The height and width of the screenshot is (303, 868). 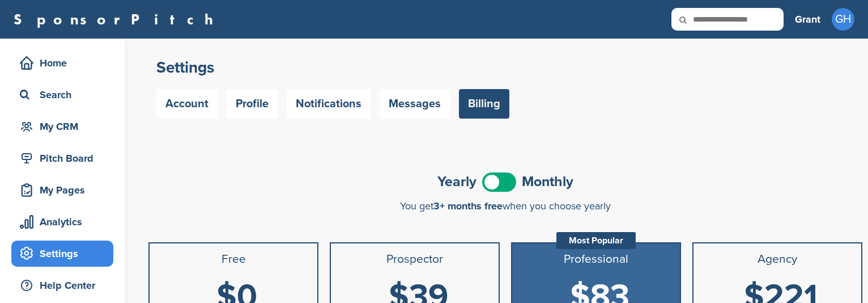 What do you see at coordinates (65, 158) in the screenshot?
I see `div: Pitch Board` at bounding box center [65, 158].